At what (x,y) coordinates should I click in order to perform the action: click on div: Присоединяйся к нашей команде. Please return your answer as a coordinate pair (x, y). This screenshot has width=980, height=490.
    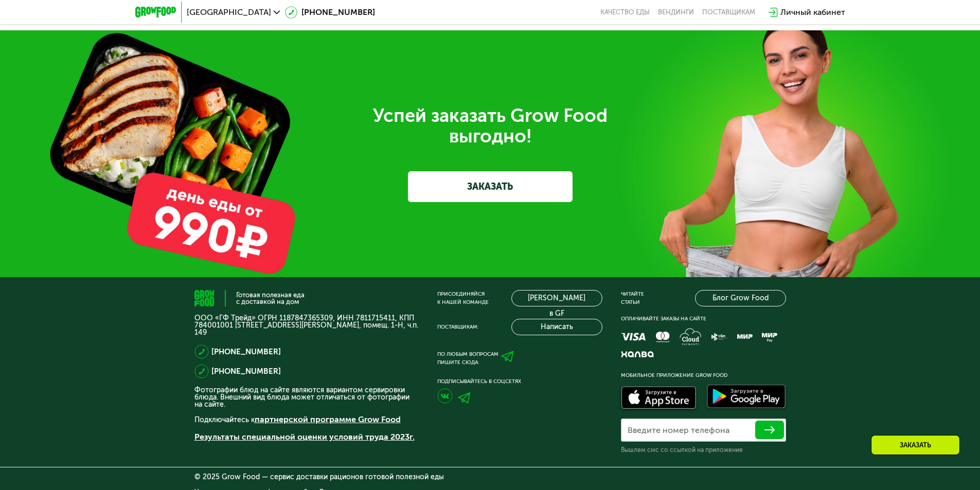
    Looking at the image, I should click on (463, 298).